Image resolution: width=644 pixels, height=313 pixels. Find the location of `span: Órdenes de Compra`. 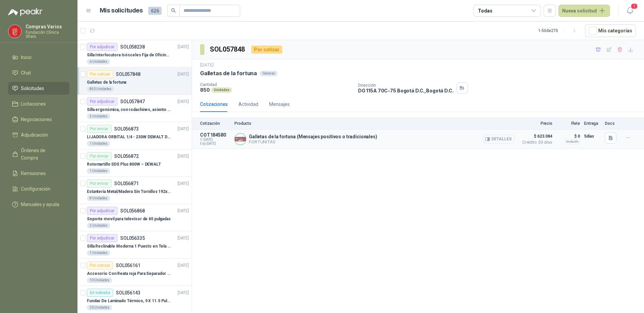

span: Órdenes de Compra is located at coordinates (42, 154).